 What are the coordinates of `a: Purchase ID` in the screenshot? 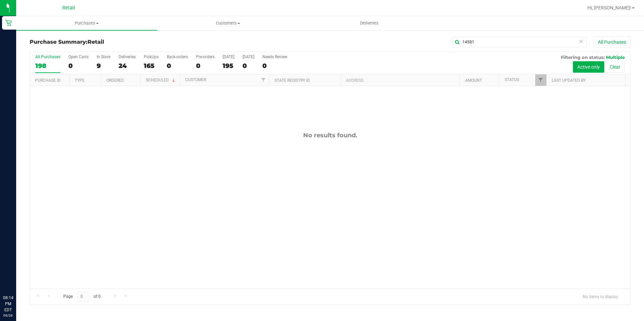 It's located at (48, 81).